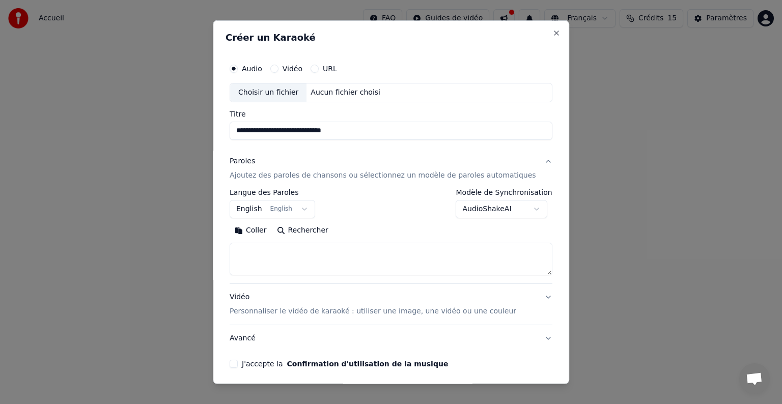 This screenshot has width=782, height=404. I want to click on button: ParolesAjoutez des paroles de chansons ou sélectionnez un modèle de paroles automatiques, so click(391, 168).